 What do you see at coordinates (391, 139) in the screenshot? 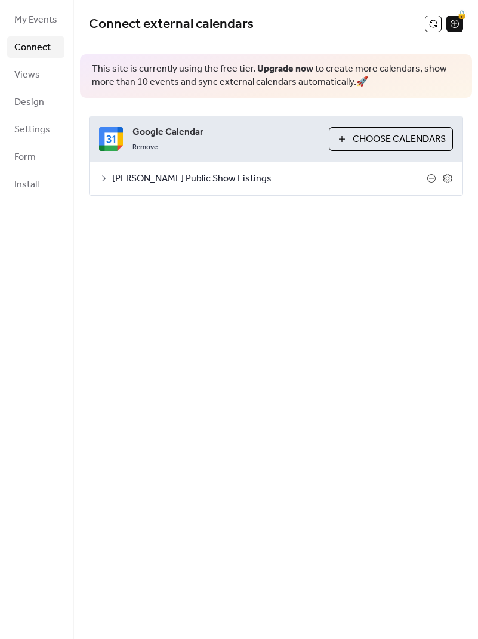
I see `button: Choose Calendars` at bounding box center [391, 139].